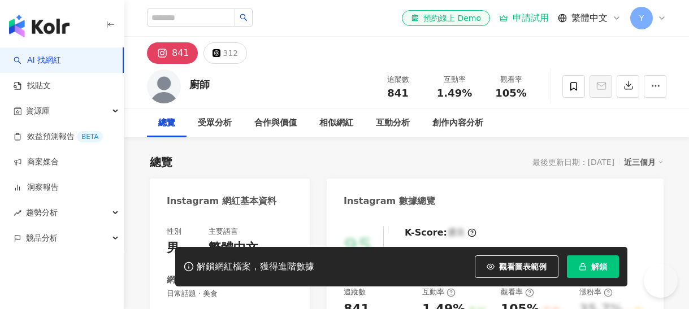  I want to click on button: 312, so click(226, 53).